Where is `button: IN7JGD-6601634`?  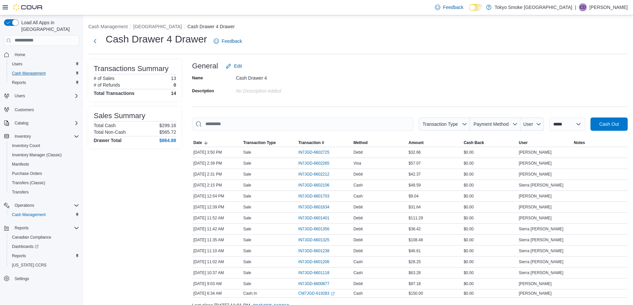 button: IN7JGD-6601634 is located at coordinates (317, 207).